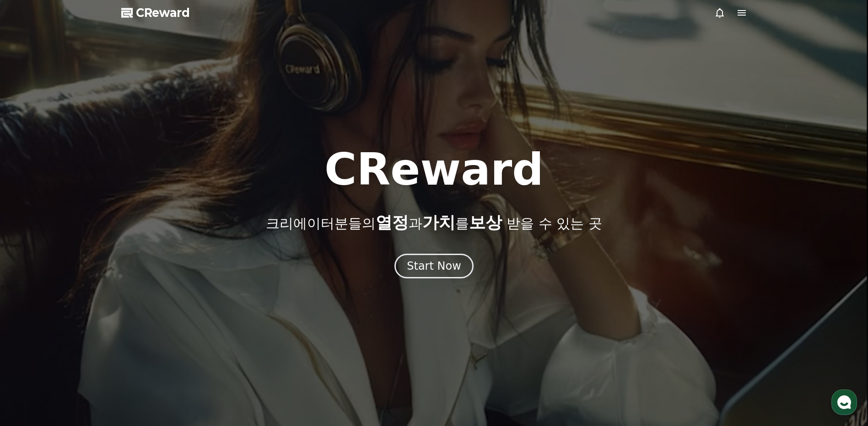 The width and height of the screenshot is (868, 426). What do you see at coordinates (155, 13) in the screenshot?
I see `a: CReward` at bounding box center [155, 13].